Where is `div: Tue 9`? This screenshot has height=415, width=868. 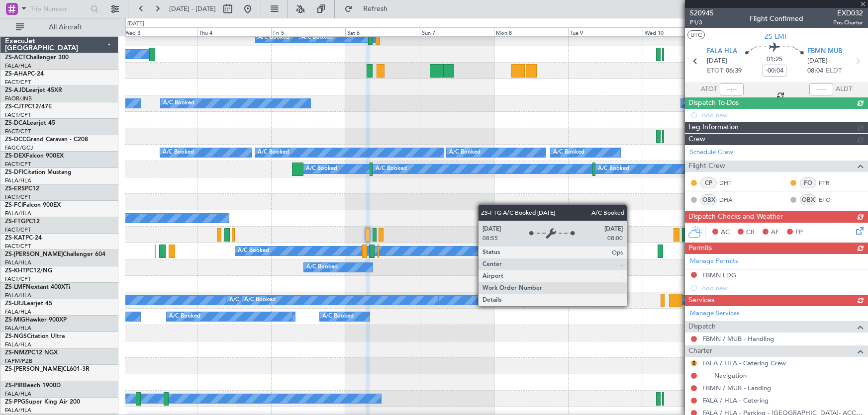 div: Tue 9 is located at coordinates (605, 32).